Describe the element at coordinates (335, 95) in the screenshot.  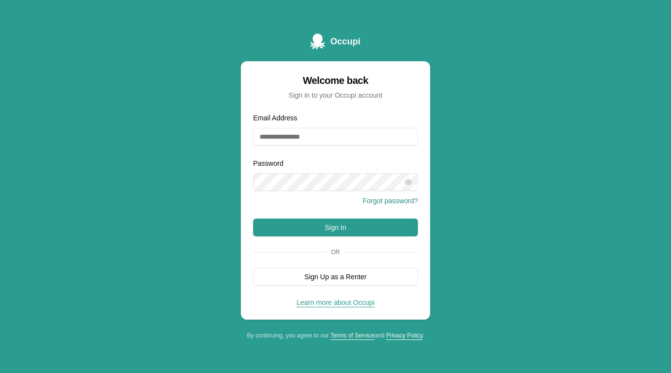
I see `div: Sign in to your Occupi account` at that location.